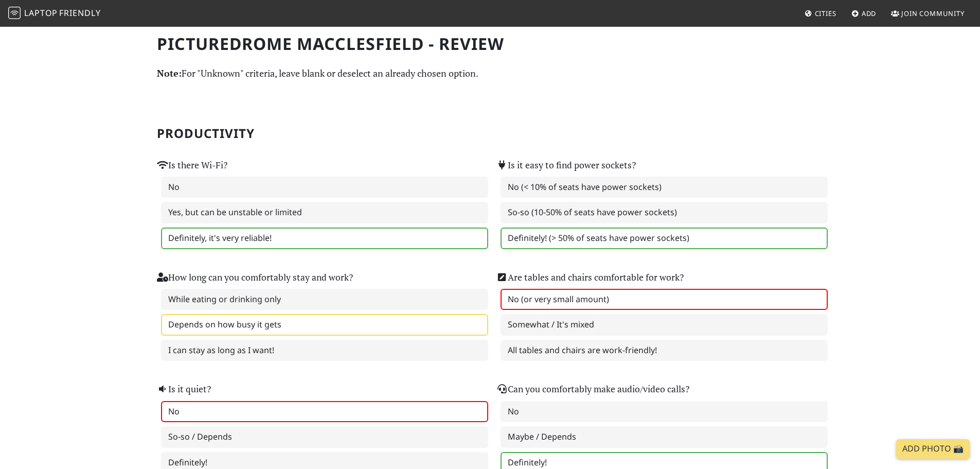 This screenshot has width=980, height=469. Describe the element at coordinates (490, 133) in the screenshot. I see `h2: Productivity` at that location.